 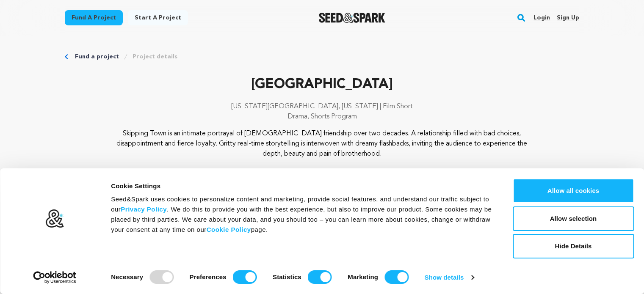 I want to click on a: Show details, so click(x=449, y=277).